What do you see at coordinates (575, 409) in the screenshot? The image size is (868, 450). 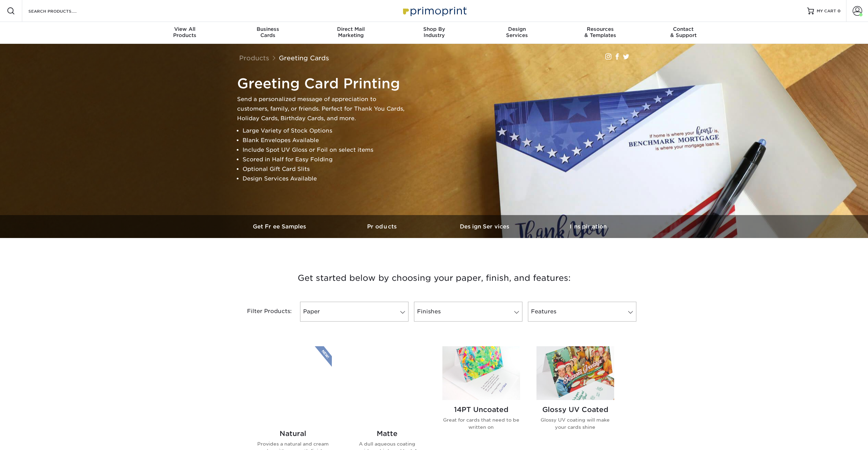 I see `h2: Glossy UV Coated` at bounding box center [575, 409].